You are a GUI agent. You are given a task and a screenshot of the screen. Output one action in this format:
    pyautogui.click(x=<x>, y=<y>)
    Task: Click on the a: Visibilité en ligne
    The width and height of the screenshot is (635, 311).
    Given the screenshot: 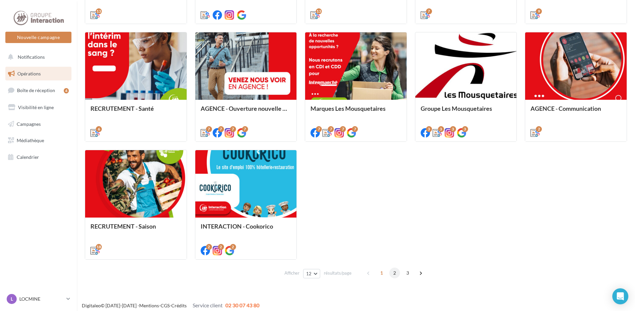 What is the action you would take?
    pyautogui.click(x=38, y=108)
    